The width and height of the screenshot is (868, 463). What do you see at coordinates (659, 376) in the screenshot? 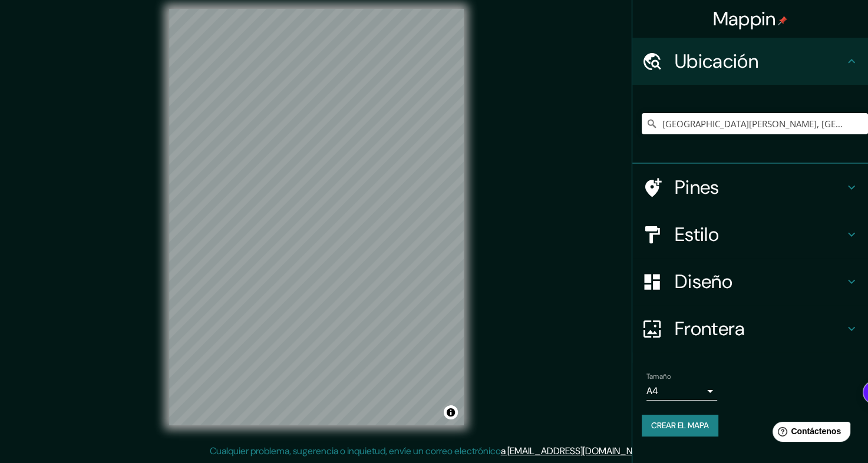
I see `label: Tamaño` at bounding box center [659, 376].